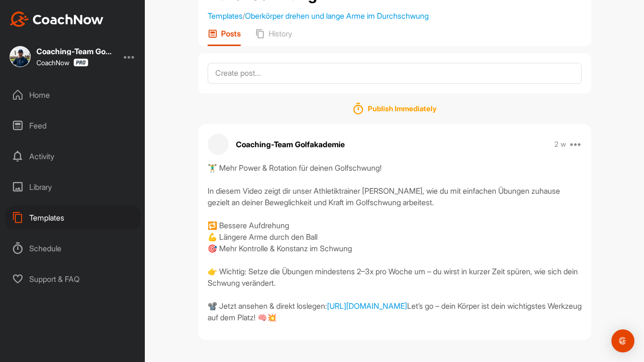 The image size is (644, 362). Describe the element at coordinates (336, 16) in the screenshot. I see `a: Oberkörper drehen und lange Arme im Durchschwung` at that location.